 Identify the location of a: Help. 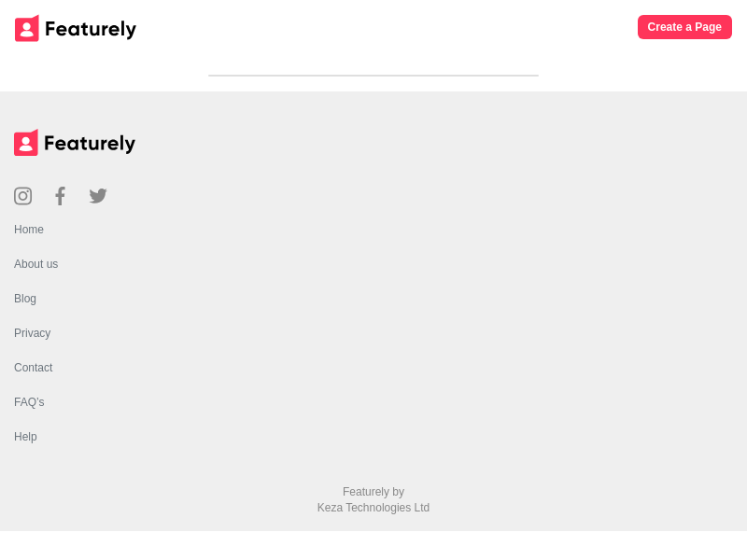
(25, 436).